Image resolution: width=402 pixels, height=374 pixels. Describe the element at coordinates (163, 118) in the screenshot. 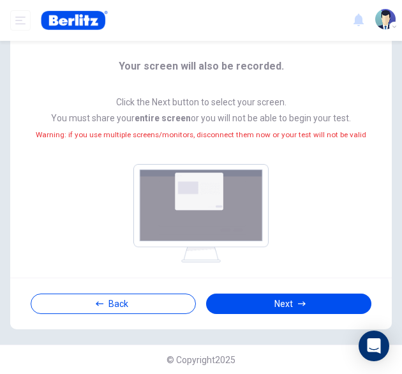

I see `b: entire screen` at that location.